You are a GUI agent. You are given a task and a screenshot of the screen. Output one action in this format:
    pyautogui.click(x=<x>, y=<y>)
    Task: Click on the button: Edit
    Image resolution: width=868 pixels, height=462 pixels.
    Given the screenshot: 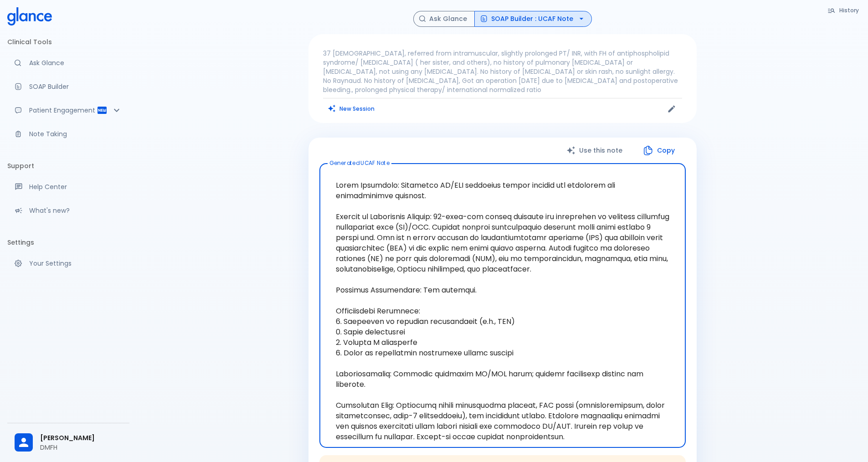 What is the action you would take?
    pyautogui.click(x=672, y=109)
    